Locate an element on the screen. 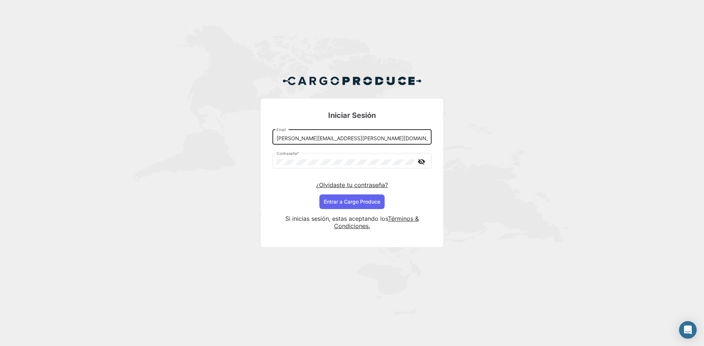  mat-icon: visibility_off is located at coordinates (421, 162).